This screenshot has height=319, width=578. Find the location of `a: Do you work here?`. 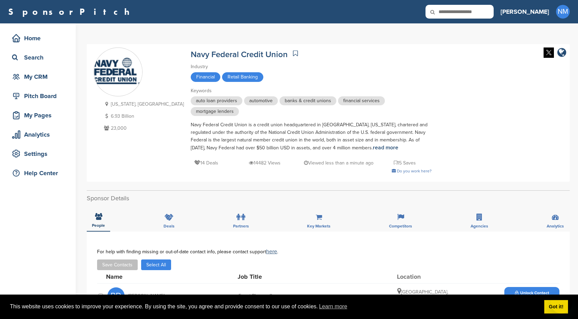

a: Do you work here? is located at coordinates (412, 171).